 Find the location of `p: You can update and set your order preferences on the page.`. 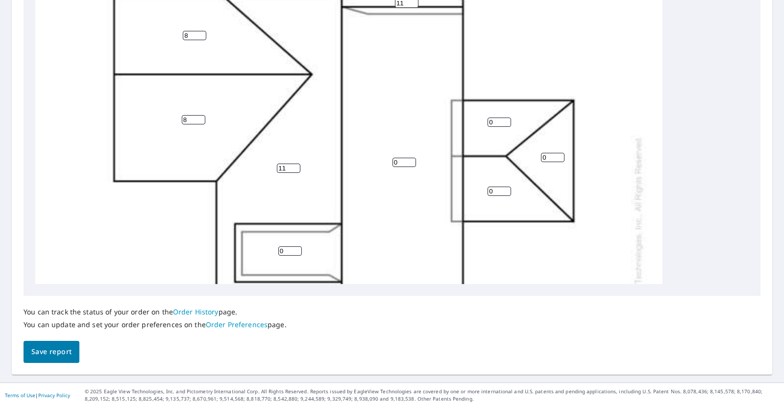

p: You can update and set your order preferences on the page. is located at coordinates (155, 325).